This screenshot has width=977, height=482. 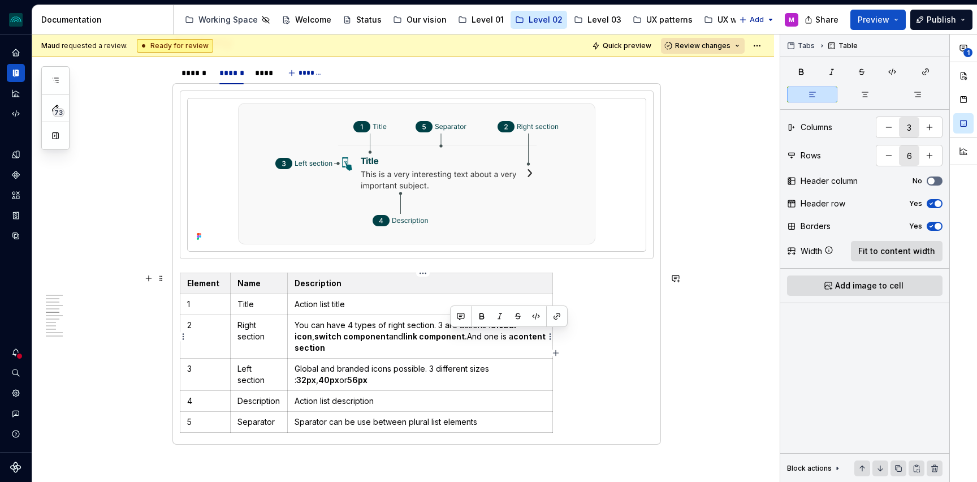 What do you see at coordinates (16, 236) in the screenshot?
I see `a: Data sources` at bounding box center [16, 236].